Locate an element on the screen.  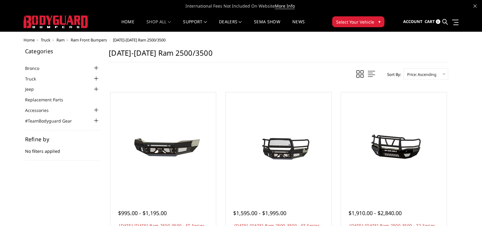
span: Ram is located at coordinates (60, 40).